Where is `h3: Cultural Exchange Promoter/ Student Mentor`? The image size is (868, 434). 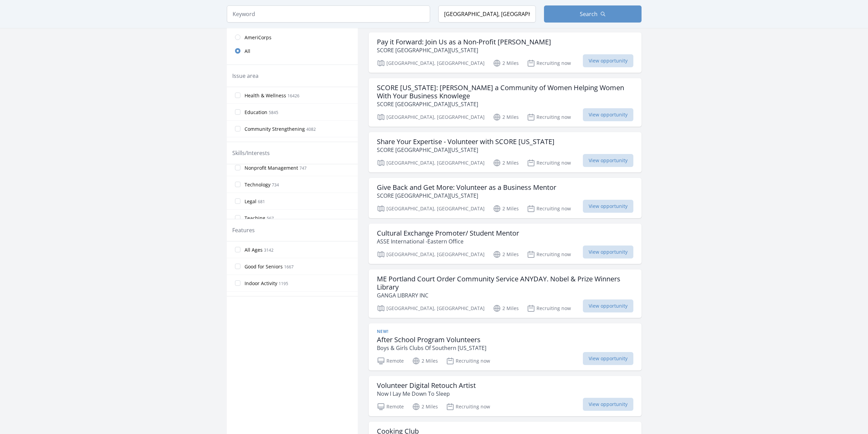
h3: Cultural Exchange Promoter/ Student Mentor is located at coordinates (448, 233).